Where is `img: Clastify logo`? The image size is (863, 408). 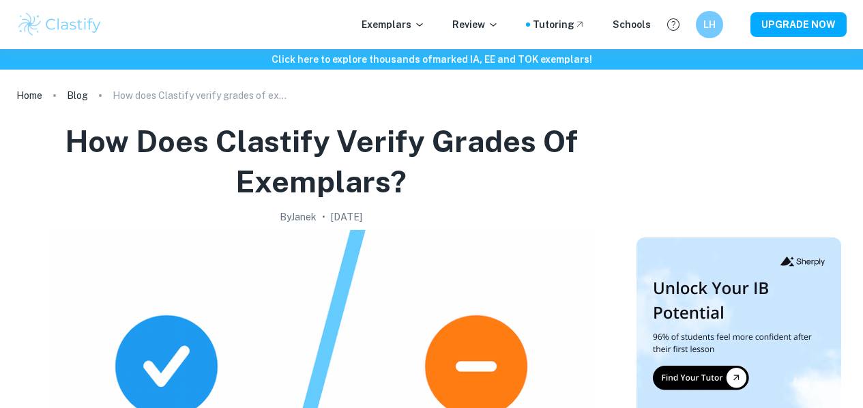 img: Clastify logo is located at coordinates (59, 25).